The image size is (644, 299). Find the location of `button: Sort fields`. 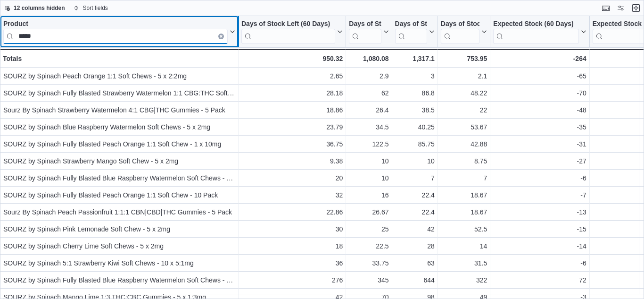

button: Sort fields is located at coordinates (91, 8).